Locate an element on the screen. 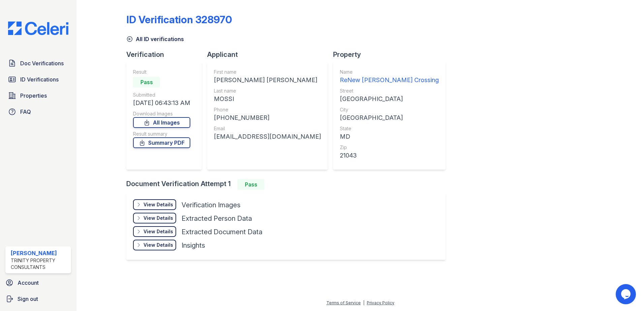 The image size is (644, 311). button: Sign out is located at coordinates (38, 299).